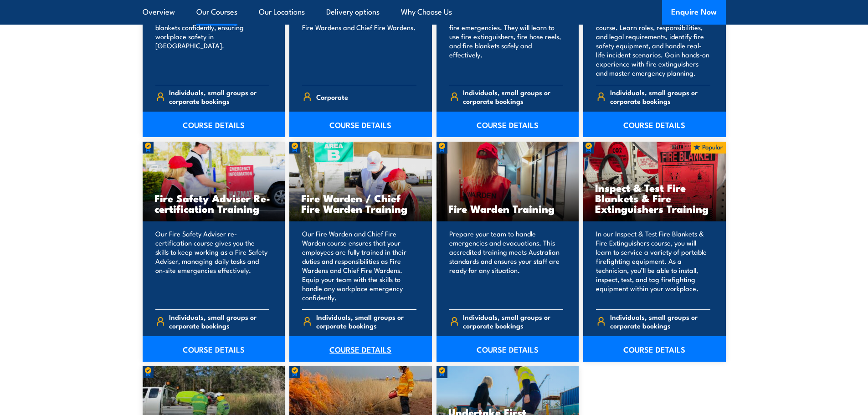  I want to click on h3: Inspect & Test Fire Blankets & Fire Extinguishers Training, so click(655, 198).